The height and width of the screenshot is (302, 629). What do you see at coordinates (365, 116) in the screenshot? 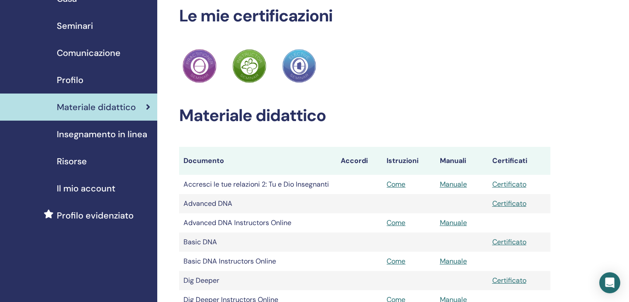
I see `h2: Materiale didattico` at bounding box center [365, 116].